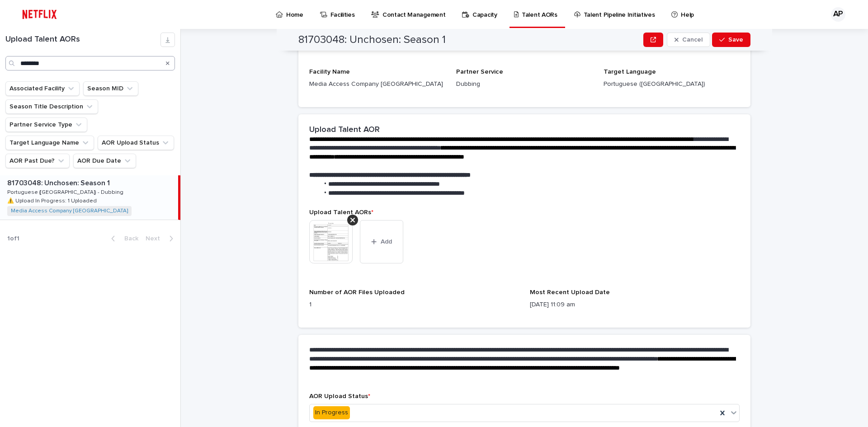 The width and height of the screenshot is (868, 427). I want to click on span: Upload Talent AORs, so click(342, 212).